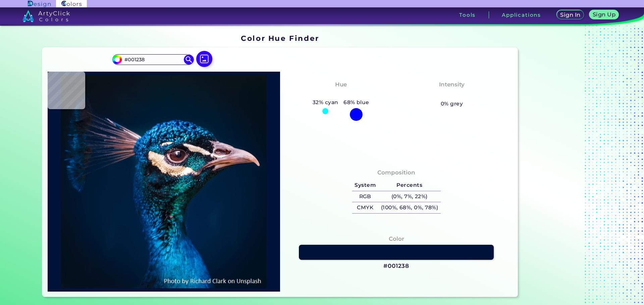 The image size is (644, 305). Describe the element at coordinates (164, 182) in the screenshot. I see `img: img_pavlin.jpg` at that location.